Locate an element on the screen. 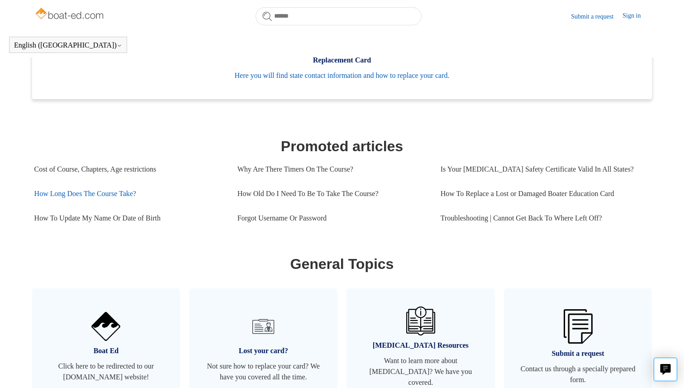  h1: General Topics is located at coordinates (342, 264).